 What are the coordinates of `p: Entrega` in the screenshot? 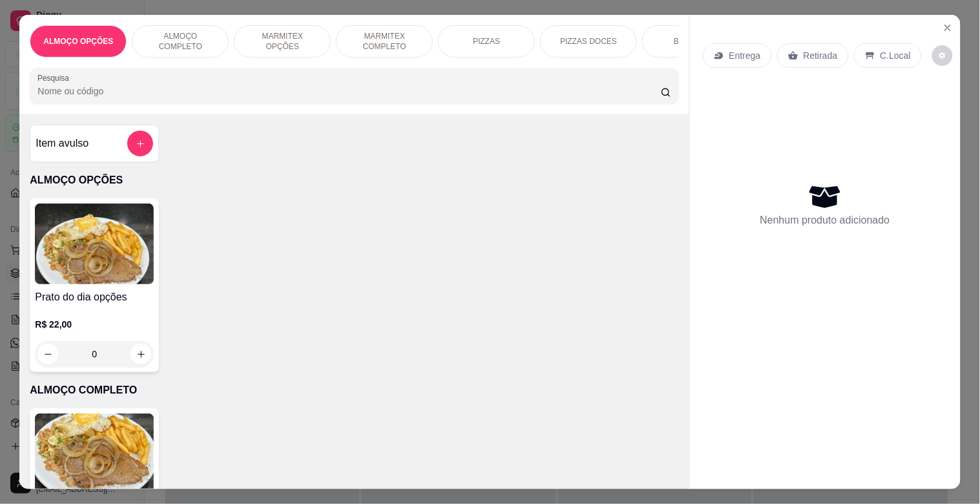 It's located at (745, 55).